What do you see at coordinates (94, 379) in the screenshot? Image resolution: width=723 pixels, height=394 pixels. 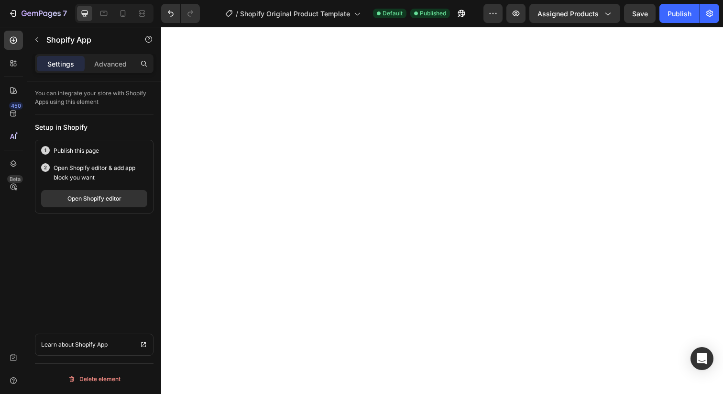 I see `button: Delete element` at bounding box center [94, 379].